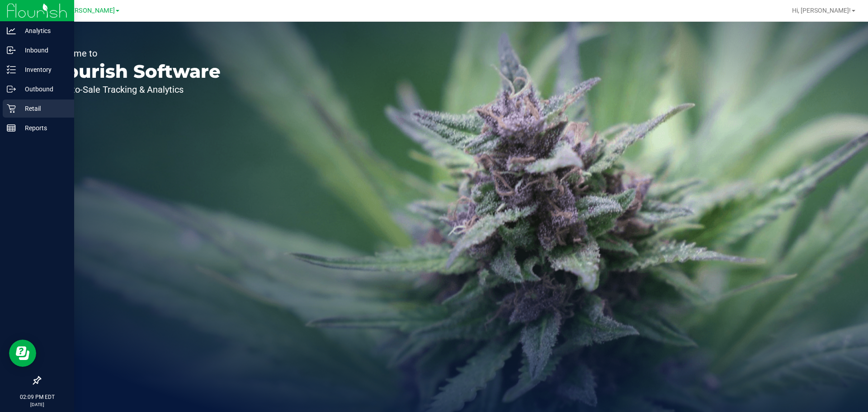 This screenshot has height=412, width=868. Describe the element at coordinates (135, 53) in the screenshot. I see `p: Welcome to` at that location.